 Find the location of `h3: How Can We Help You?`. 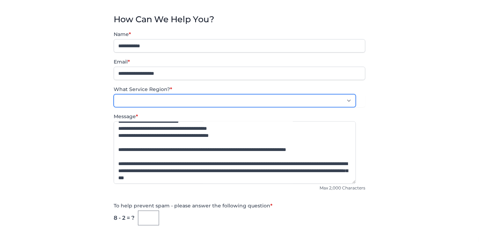

h3: How Can We Help You? is located at coordinates (240, 19).